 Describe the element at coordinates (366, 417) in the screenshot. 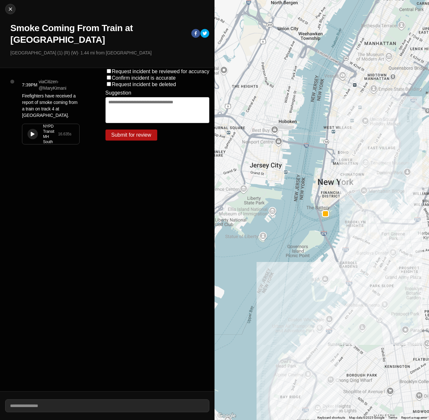

I see `span: Map data ©2025 Google` at that location.